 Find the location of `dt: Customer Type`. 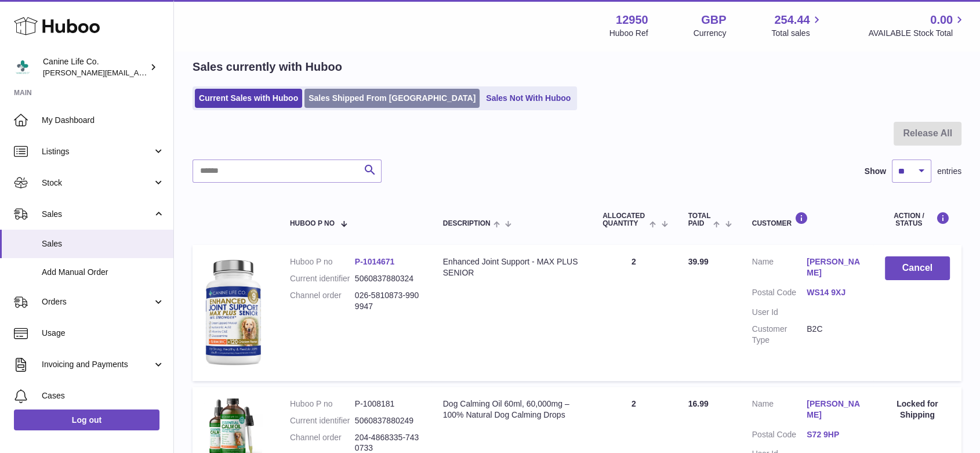

dt: Customer Type is located at coordinates (779, 334).